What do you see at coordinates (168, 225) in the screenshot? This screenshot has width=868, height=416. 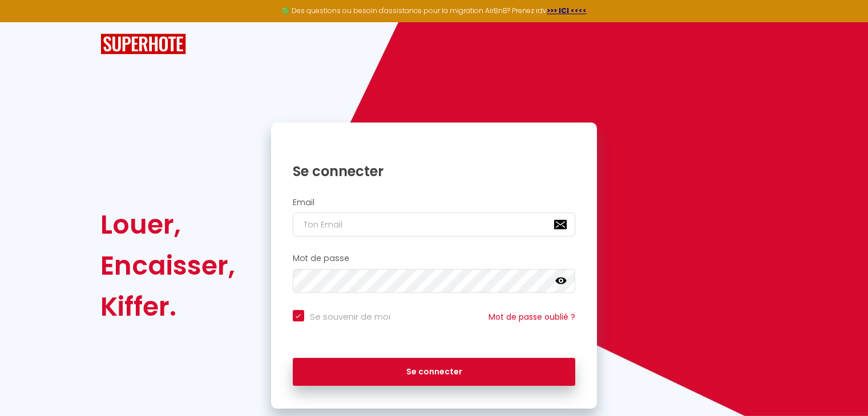 I see `div: Louer,` at bounding box center [168, 225].